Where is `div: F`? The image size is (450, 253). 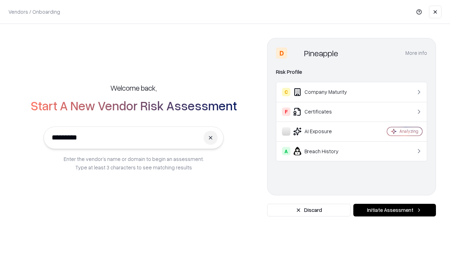
div: F is located at coordinates (286, 112).